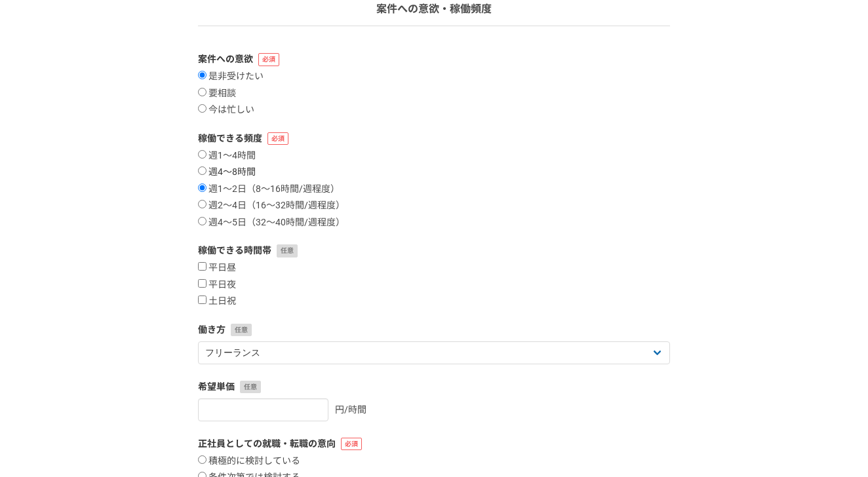 This screenshot has width=868, height=477. I want to click on p: 案件への意欲・稼働頻度, so click(434, 9).